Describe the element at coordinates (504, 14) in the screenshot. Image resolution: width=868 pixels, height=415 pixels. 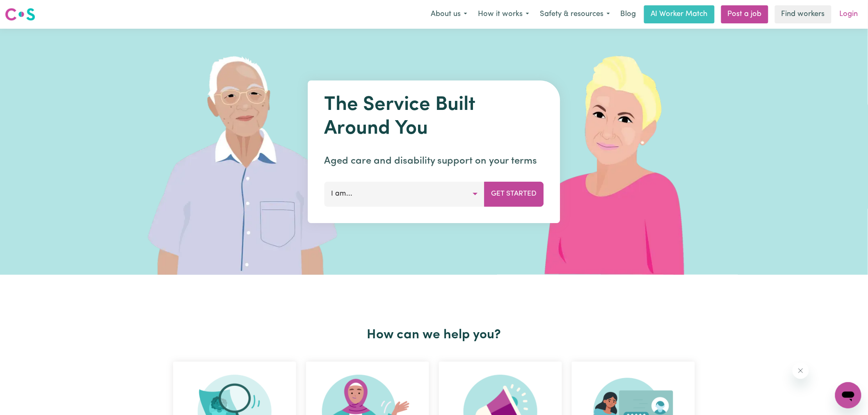
I see `button: How it works` at that location.